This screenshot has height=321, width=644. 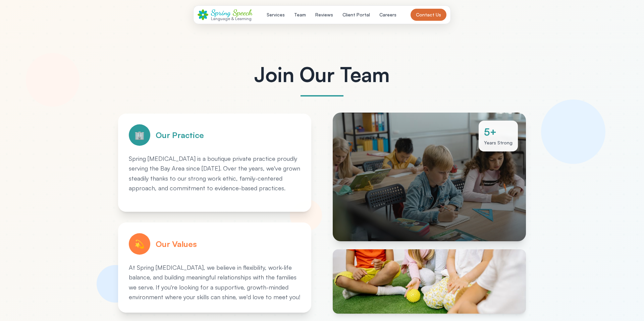 What do you see at coordinates (221, 12) in the screenshot?
I see `span: Spring` at bounding box center [221, 12].